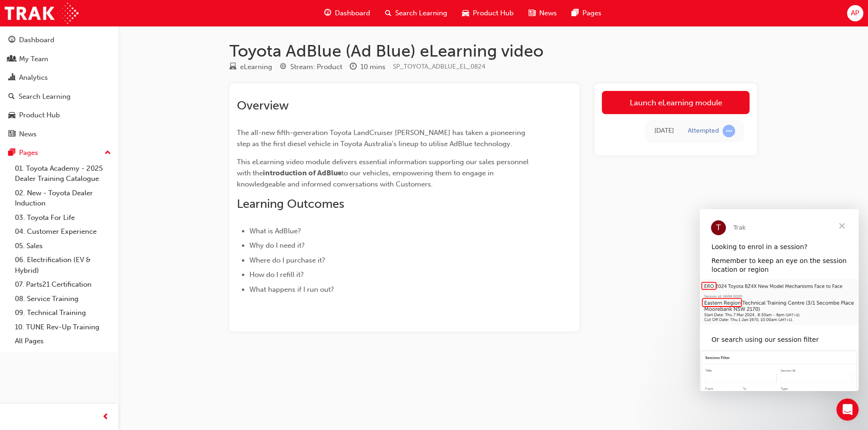 This screenshot has height=430, width=868. Describe the element at coordinates (367, 67) in the screenshot. I see `div: Duration` at that location.